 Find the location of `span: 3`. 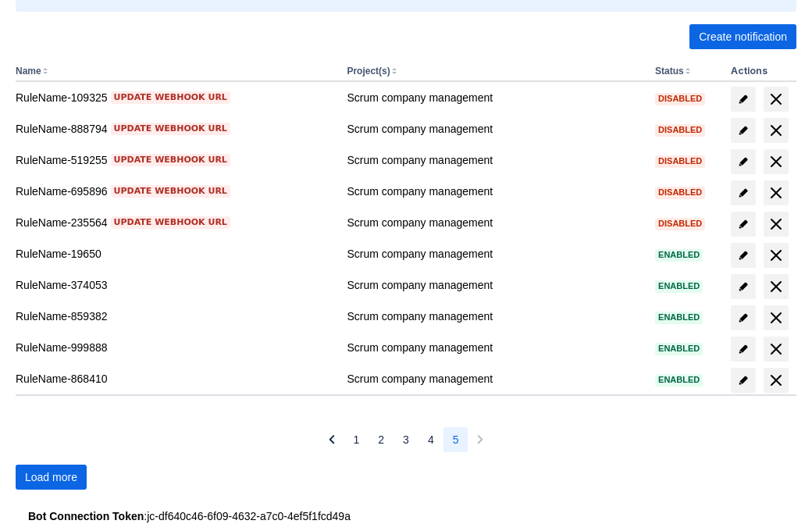

span: 3 is located at coordinates (406, 440).